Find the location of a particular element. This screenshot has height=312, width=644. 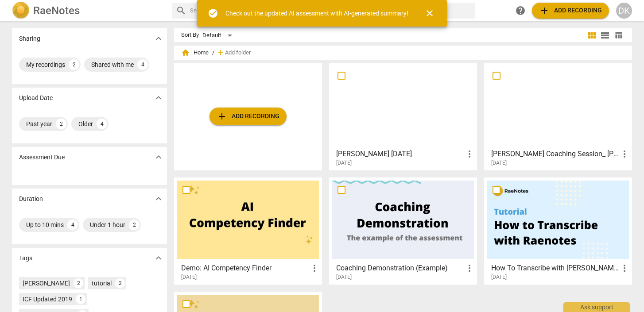

div: Older is located at coordinates (85, 124).